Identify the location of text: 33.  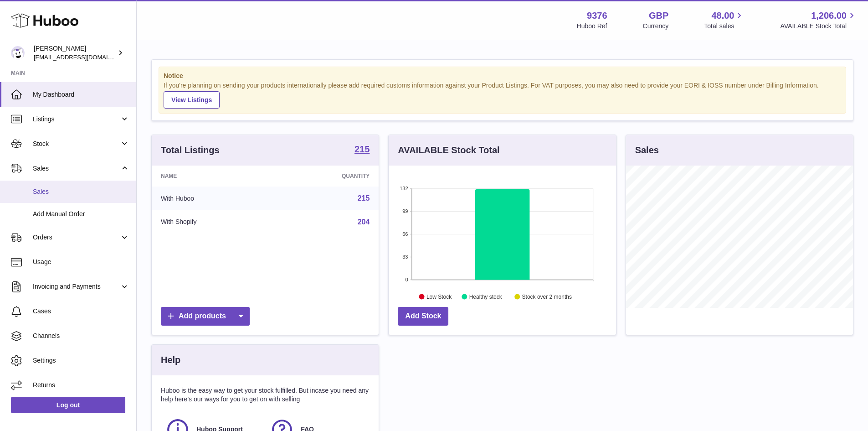
(406, 257).